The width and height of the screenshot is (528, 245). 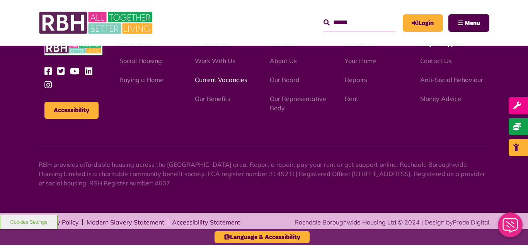 I want to click on a: Social Housing - open in a new tab, so click(x=141, y=61).